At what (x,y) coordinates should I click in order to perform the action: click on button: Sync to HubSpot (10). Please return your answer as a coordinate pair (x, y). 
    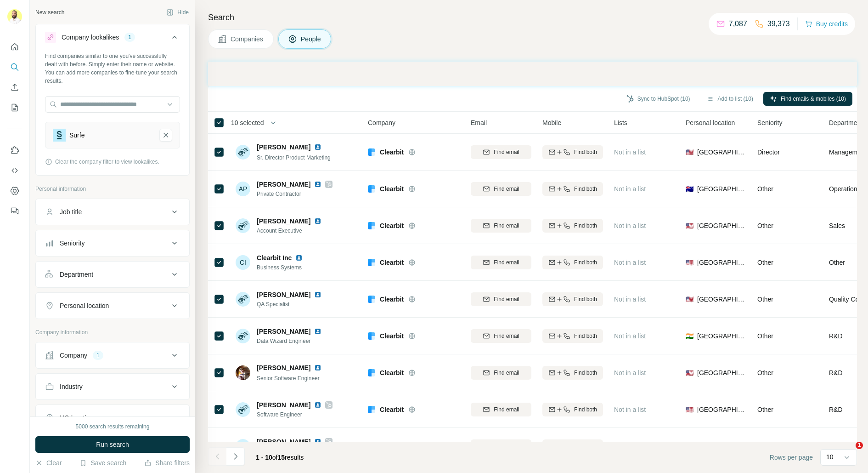
    Looking at the image, I should click on (658, 99).